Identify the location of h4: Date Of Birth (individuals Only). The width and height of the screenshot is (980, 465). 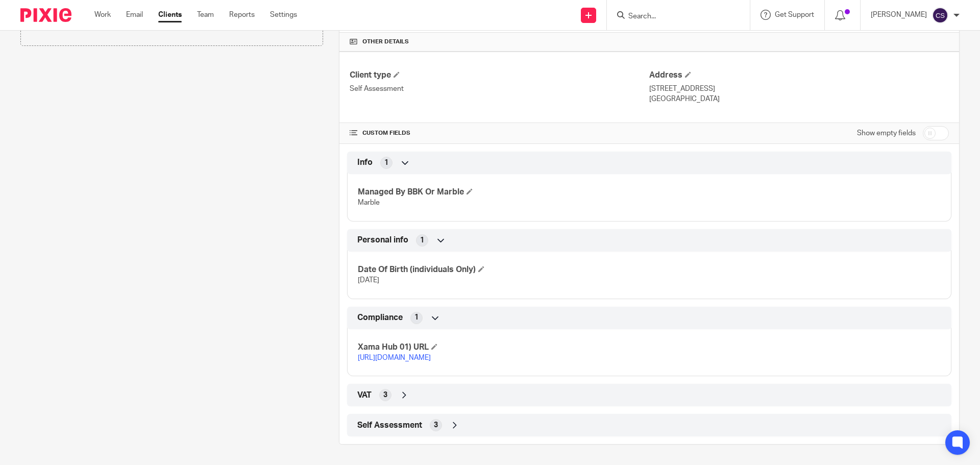
(504, 270).